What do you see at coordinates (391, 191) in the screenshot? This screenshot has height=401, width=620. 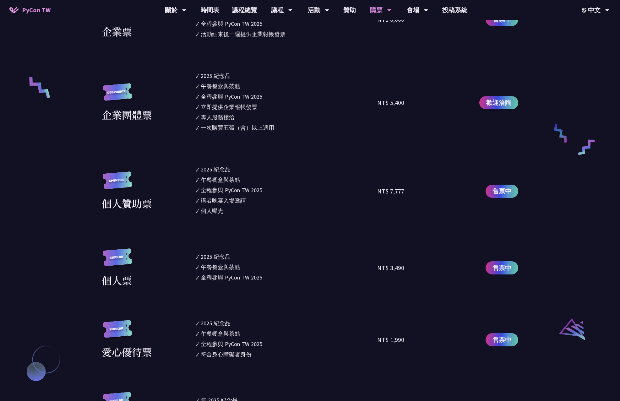 I see `div: NT$ 7,777` at bounding box center [391, 191].